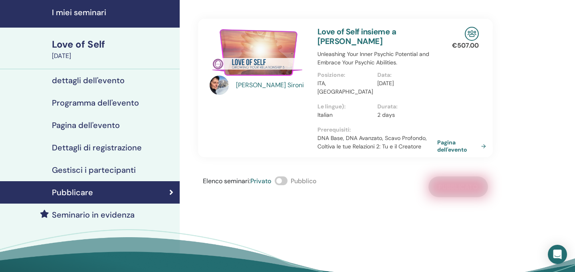 Image resolution: width=575 pixels, height=272 pixels. What do you see at coordinates (226, 181) in the screenshot?
I see `span: Elenco seminari :` at bounding box center [226, 181].